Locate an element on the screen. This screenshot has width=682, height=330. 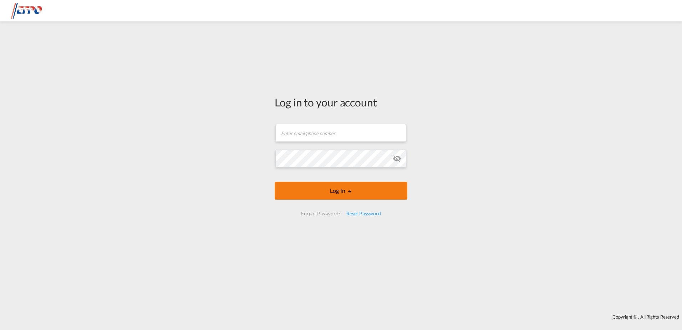
button: LOGIN is located at coordinates (341, 191).